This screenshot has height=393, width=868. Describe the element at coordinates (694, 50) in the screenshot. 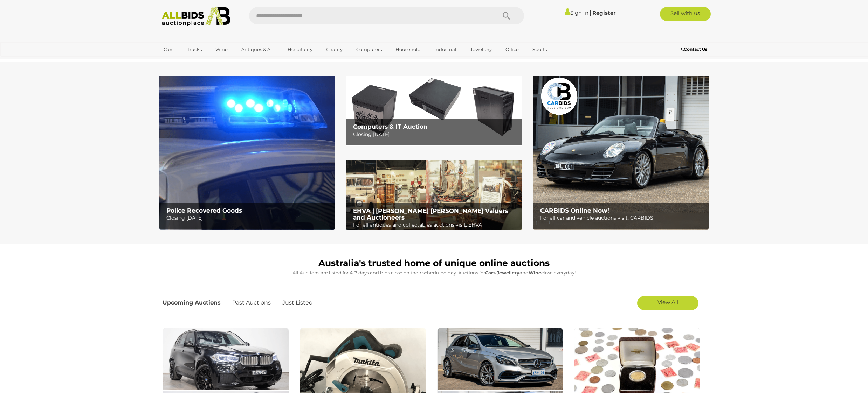

I see `a: Contact Us` at that location.